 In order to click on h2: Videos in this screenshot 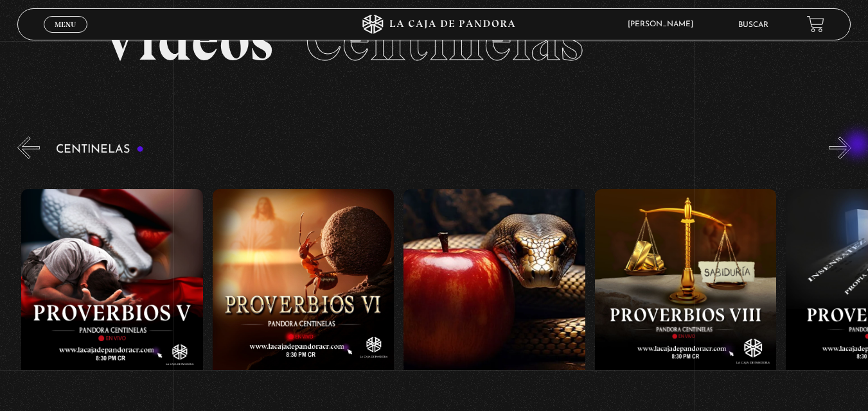, I will do `click(434, 39)`.